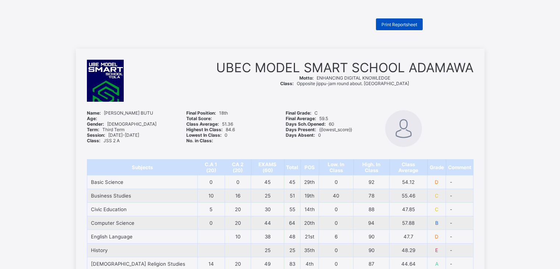 The width and height of the screenshot is (560, 269). I want to click on td: 14th, so click(310, 209).